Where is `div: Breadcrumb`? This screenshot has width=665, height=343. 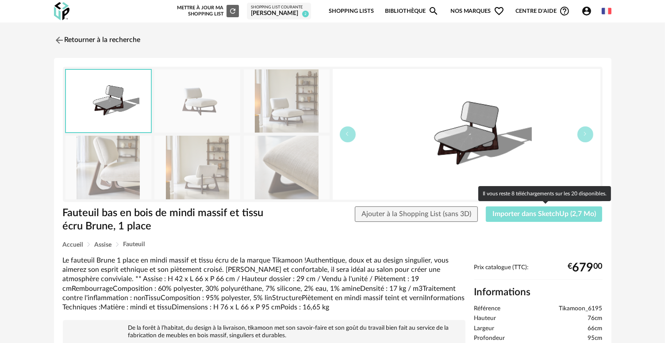 div: Breadcrumb is located at coordinates (333, 245).